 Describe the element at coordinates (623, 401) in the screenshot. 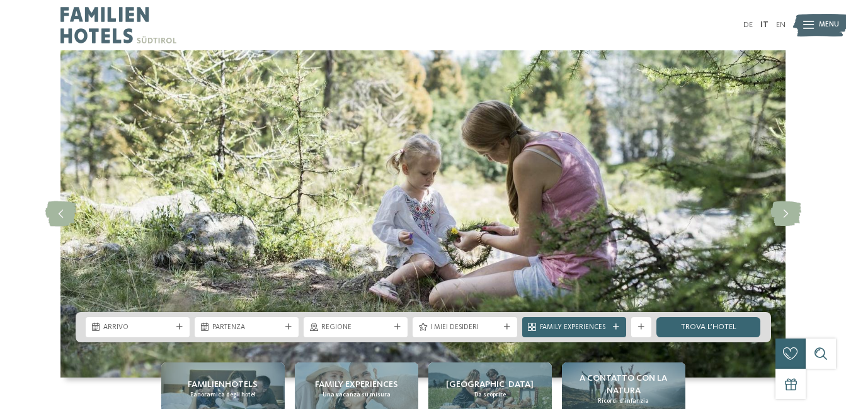

I see `span: Ricordi d’infanzia` at that location.